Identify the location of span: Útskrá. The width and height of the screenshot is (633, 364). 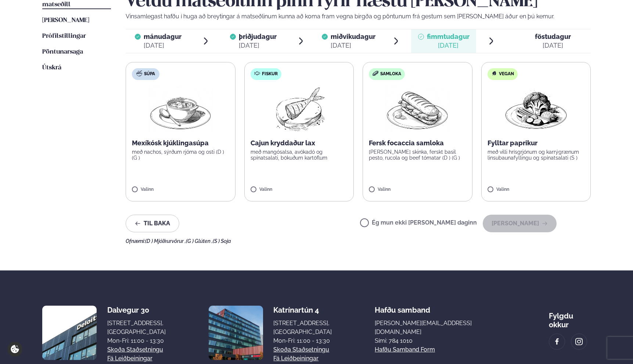
(52, 67).